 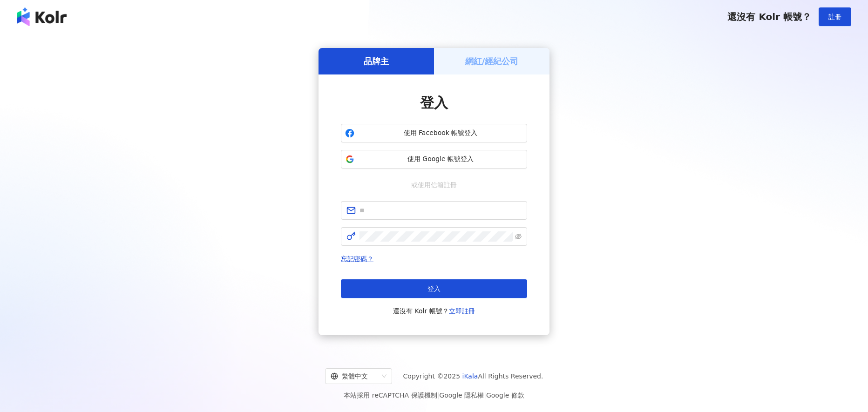 I want to click on h5: 品牌主, so click(x=376, y=61).